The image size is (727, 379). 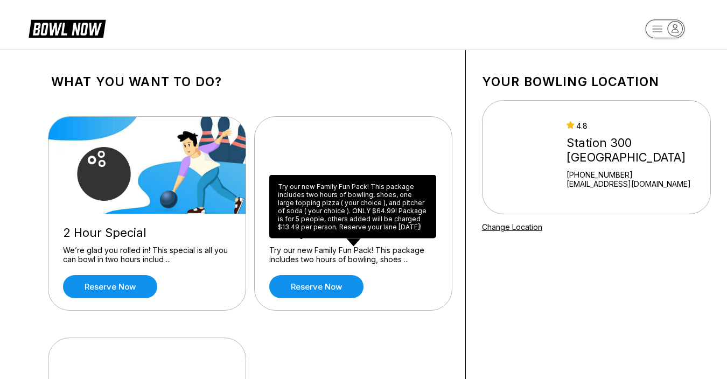 What do you see at coordinates (354, 165) in the screenshot?
I see `img: Family Fun Pack` at bounding box center [354, 165].